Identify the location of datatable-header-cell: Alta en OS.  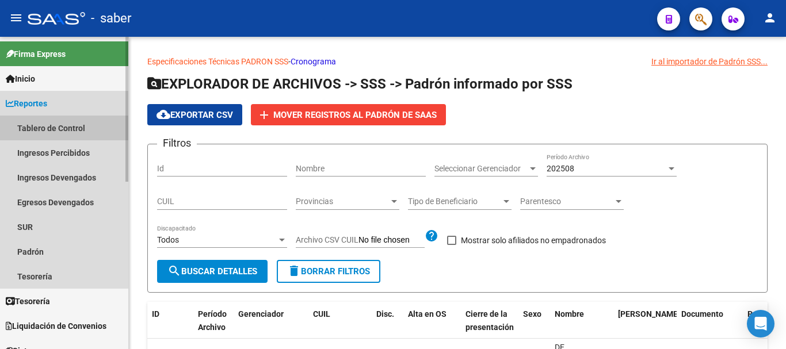
(432, 321).